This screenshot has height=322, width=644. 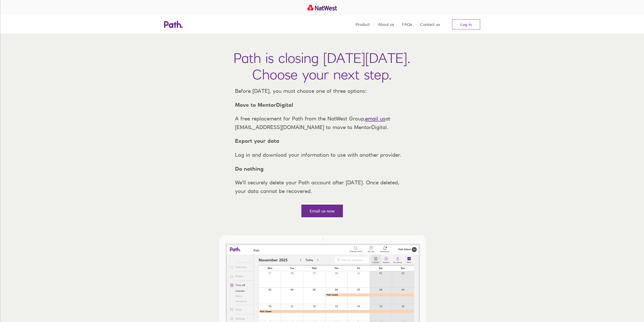 What do you see at coordinates (386, 24) in the screenshot?
I see `a: About us` at bounding box center [386, 24].